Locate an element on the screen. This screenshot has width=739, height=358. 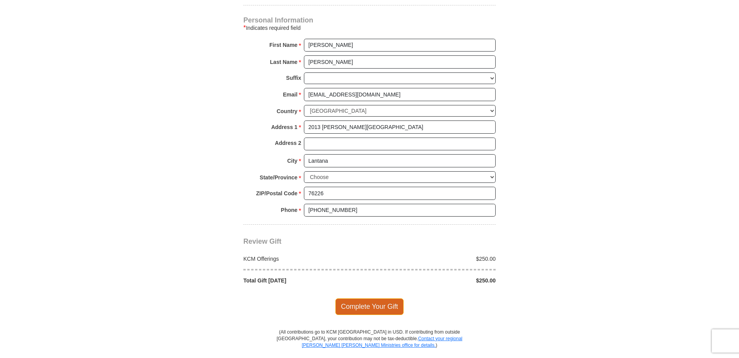
strong: Country is located at coordinates (287, 111).